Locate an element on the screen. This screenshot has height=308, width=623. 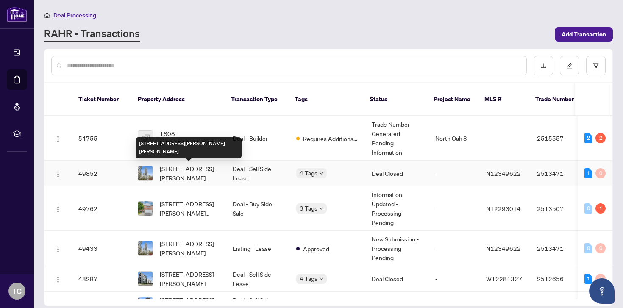
span: filter is located at coordinates (596, 66).